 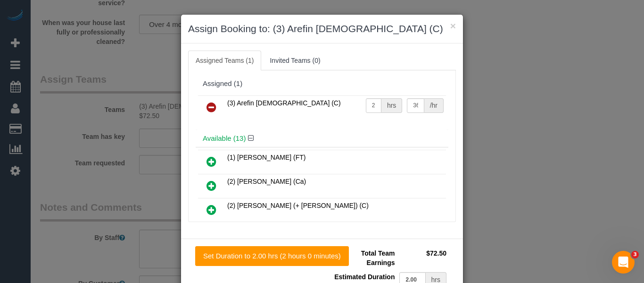 I want to click on span: Estimated Duration, so click(x=365, y=277).